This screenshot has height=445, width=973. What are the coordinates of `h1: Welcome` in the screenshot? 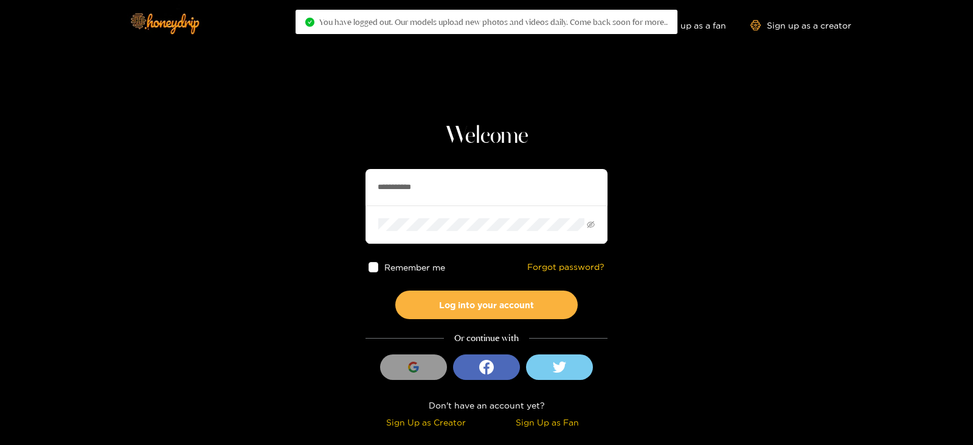 It's located at (487, 136).